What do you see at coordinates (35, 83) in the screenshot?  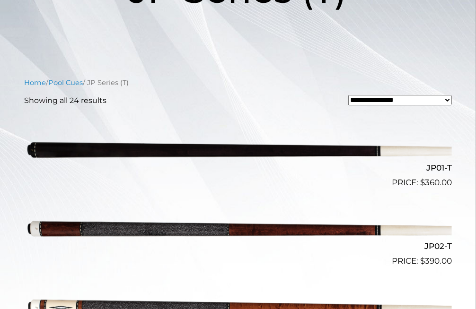 I see `a: Home` at bounding box center [35, 83].